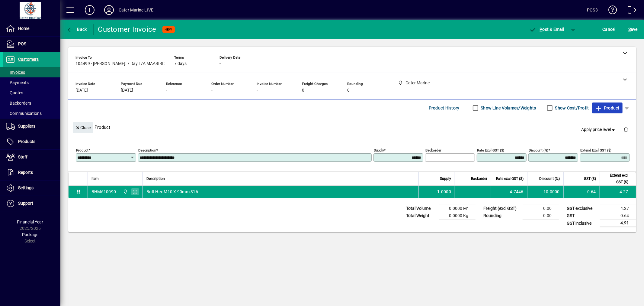 This screenshot has width=644, height=306. I want to click on span: Cater Marine, so click(125, 192).